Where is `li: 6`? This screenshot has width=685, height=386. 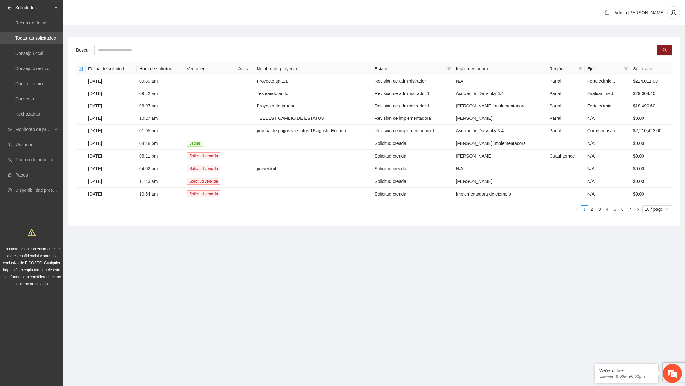
li: 6 is located at coordinates (623, 209).